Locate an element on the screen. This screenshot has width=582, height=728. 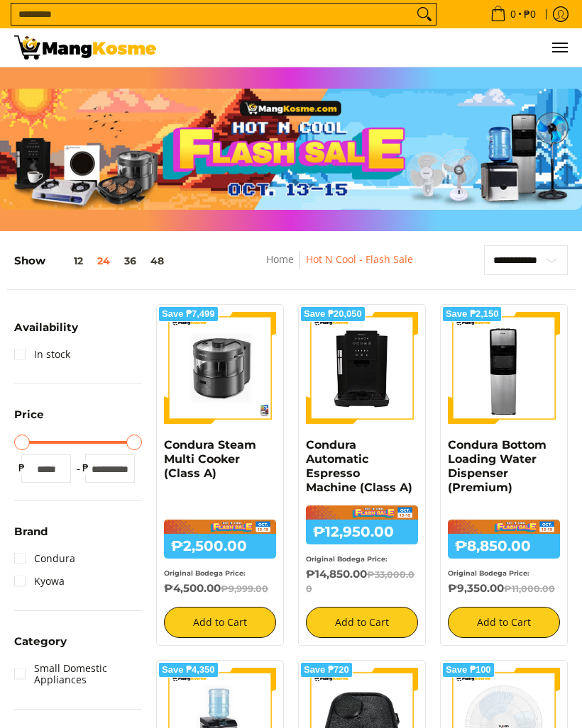
button: 12 is located at coordinates (67, 261).